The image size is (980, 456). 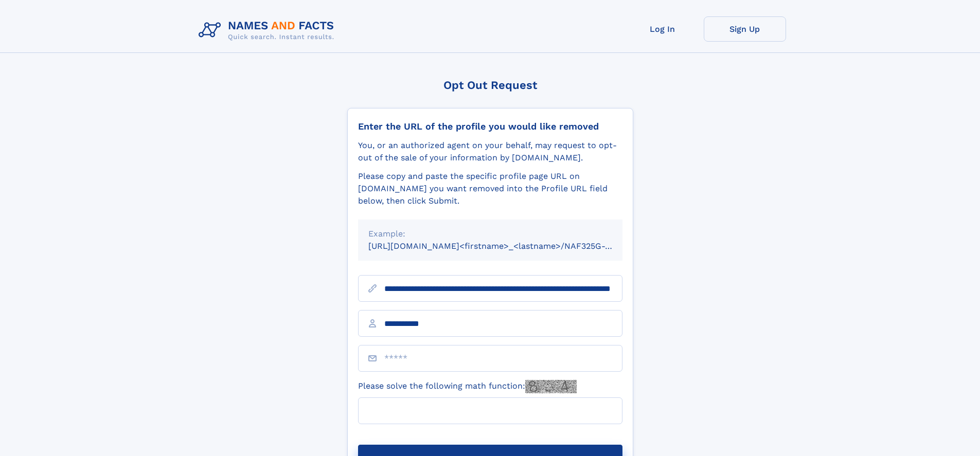 What do you see at coordinates (490, 152) in the screenshot?
I see `div: You, or an authorized agent on your behalf, may request to opt-out of the sale of your informatio...` at bounding box center [490, 152].